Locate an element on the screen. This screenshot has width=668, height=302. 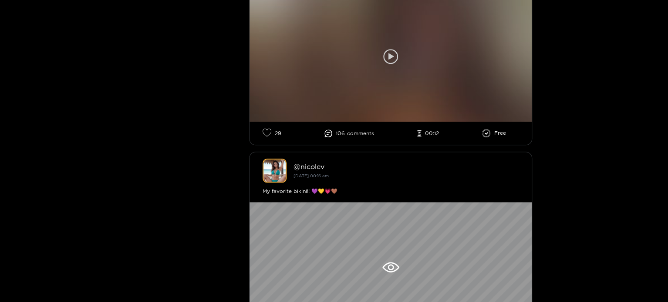
li: 106 is located at coordinates (349, 134).